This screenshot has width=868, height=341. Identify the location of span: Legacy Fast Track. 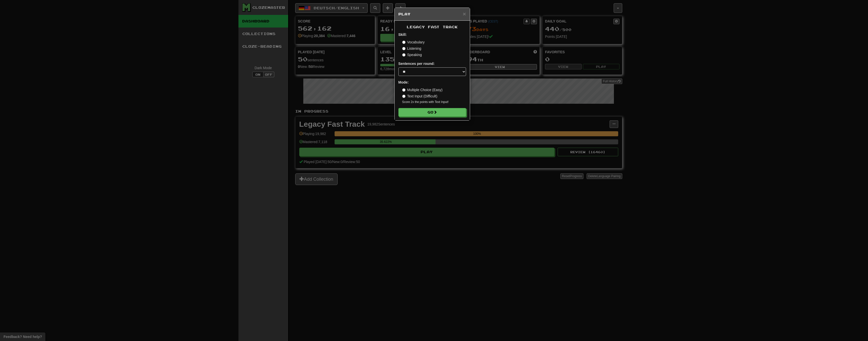
(432, 27).